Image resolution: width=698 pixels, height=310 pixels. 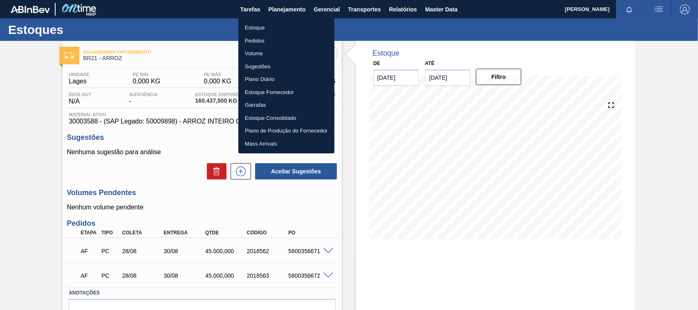 What do you see at coordinates (286, 41) in the screenshot?
I see `a: Pedidos` at bounding box center [286, 41].